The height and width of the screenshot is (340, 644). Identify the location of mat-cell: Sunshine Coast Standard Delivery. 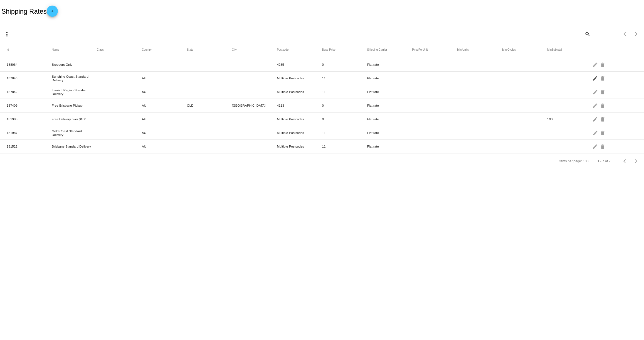
(75, 78).